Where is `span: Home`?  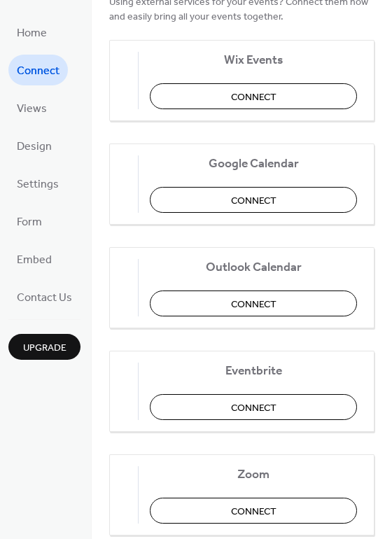
span: Home is located at coordinates (32, 34).